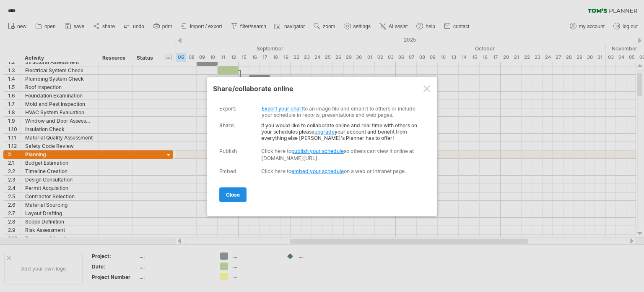 This screenshot has width=644, height=292. I want to click on span: close, so click(233, 194).